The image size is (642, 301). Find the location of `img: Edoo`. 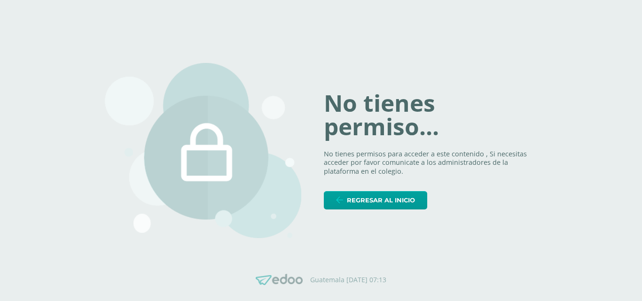

img: Edoo is located at coordinates (279, 280).